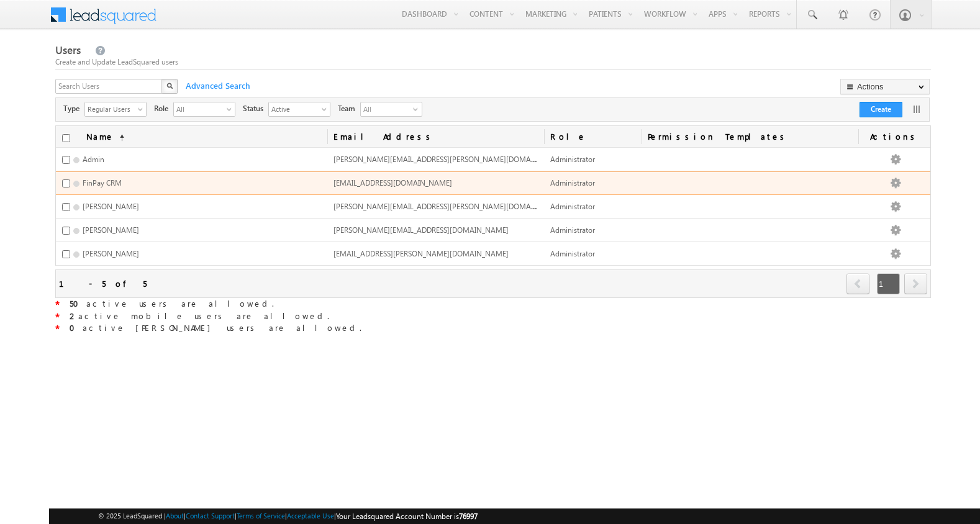 Image resolution: width=980 pixels, height=524 pixels. Describe the element at coordinates (119, 138) in the screenshot. I see `span: (sorted ascending)` at that location.